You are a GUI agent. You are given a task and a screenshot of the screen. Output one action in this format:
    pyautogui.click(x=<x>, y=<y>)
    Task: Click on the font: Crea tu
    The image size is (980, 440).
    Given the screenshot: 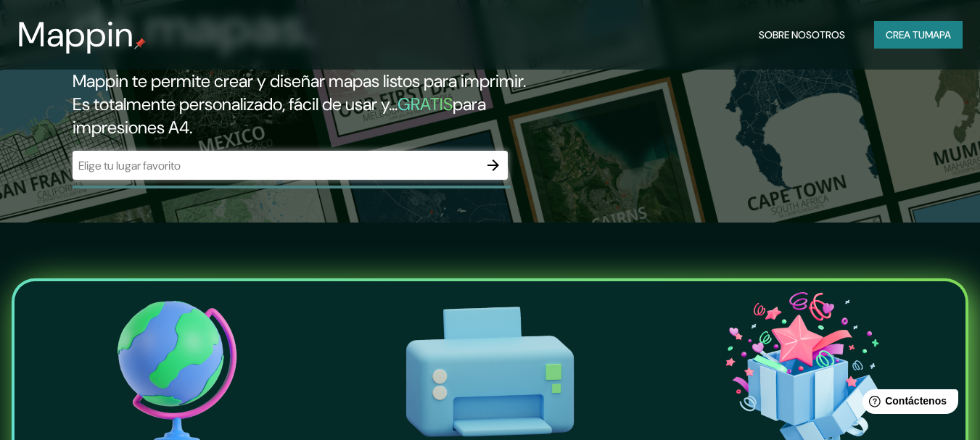 What is the action you would take?
    pyautogui.click(x=905, y=35)
    